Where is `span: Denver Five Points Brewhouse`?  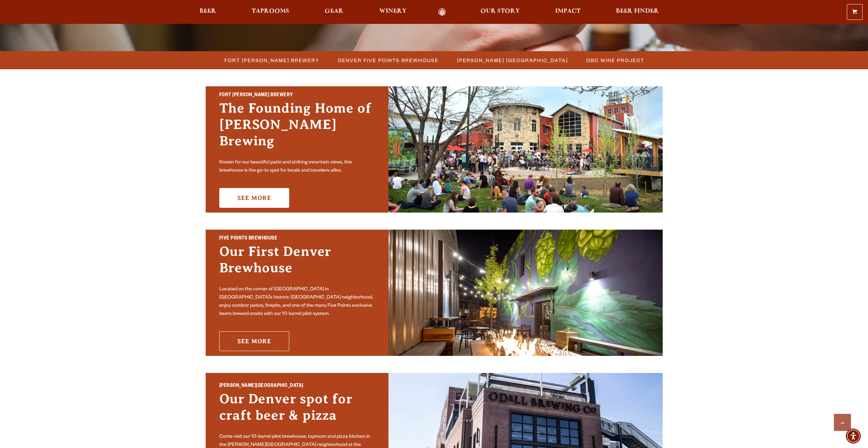 span: Denver Five Points Brewhouse is located at coordinates (388, 60).